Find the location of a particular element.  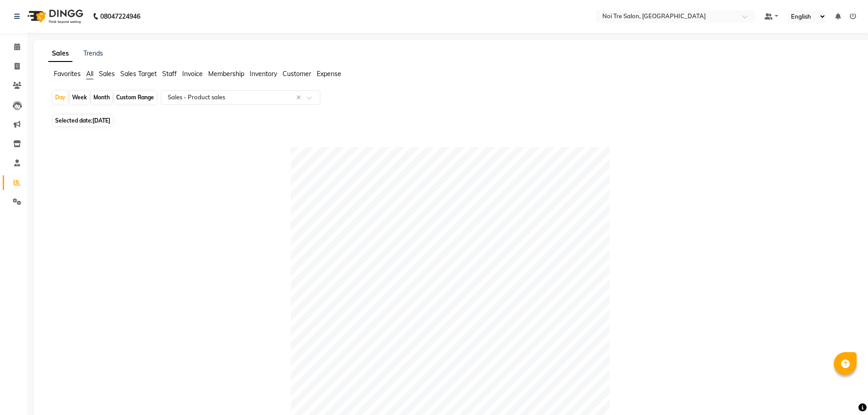

span: Membership is located at coordinates (226, 74).